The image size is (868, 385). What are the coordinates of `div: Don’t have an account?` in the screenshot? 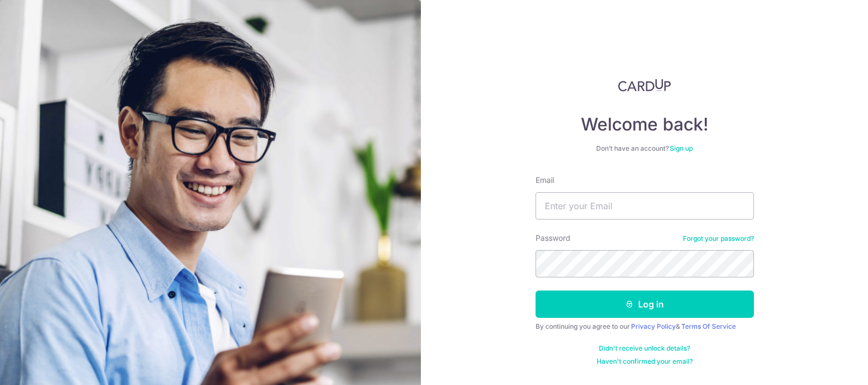 It's located at (645, 149).